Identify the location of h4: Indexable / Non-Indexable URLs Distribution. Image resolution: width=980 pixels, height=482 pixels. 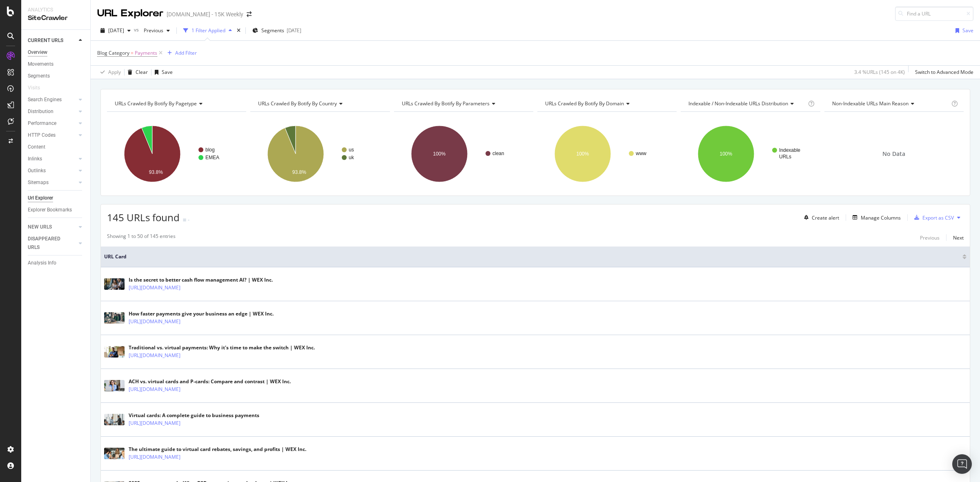
(746, 103).